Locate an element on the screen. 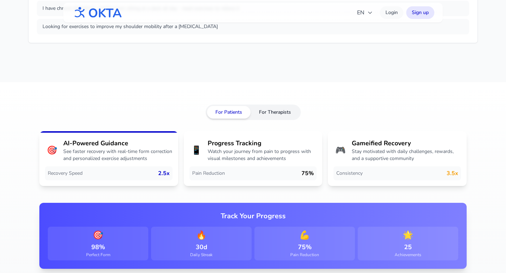 This screenshot has height=273, width=506. h3: Gameified Recovery is located at coordinates (406, 143).